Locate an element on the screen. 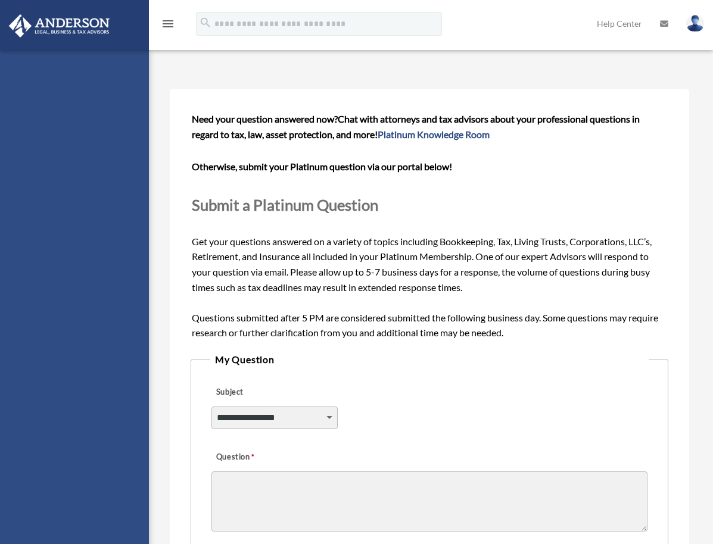 The height and width of the screenshot is (544, 713). b: Otherwise, submit your Platinum question via our portal below! is located at coordinates (321, 166).